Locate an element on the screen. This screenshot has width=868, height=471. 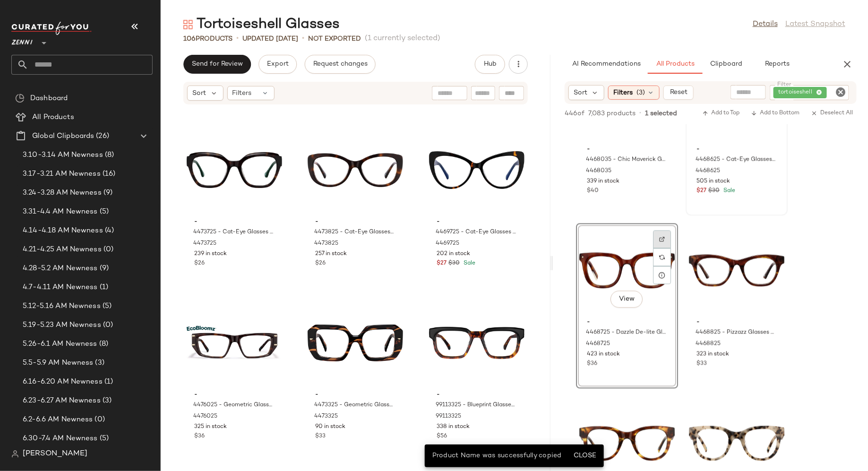
span: 4.21-4.25 AM Newness is located at coordinates (62, 250).